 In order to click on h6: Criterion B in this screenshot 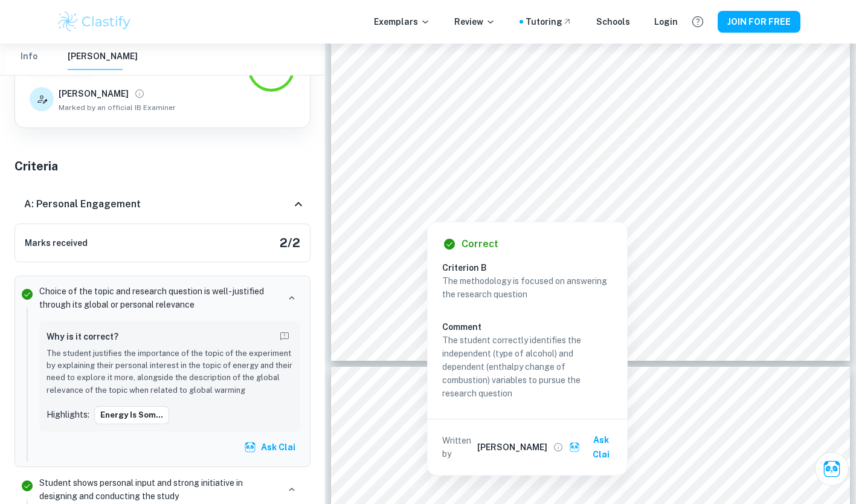, I will do `click(532, 268)`.